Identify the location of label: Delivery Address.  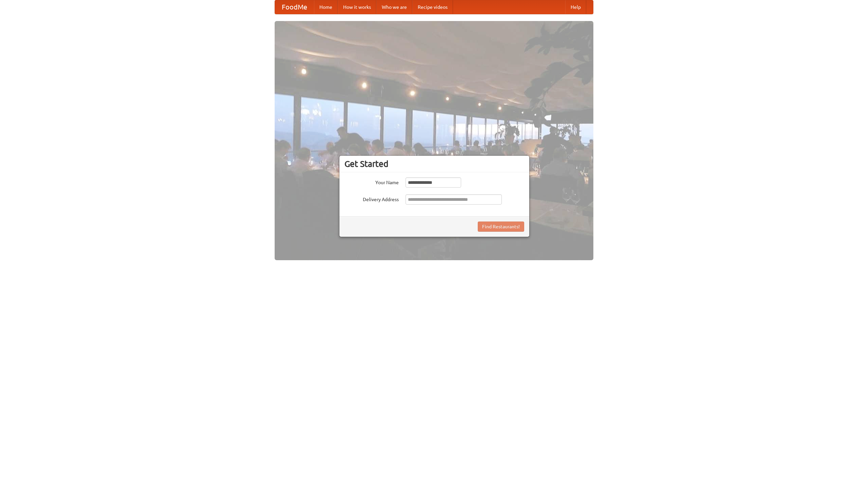
(371, 199).